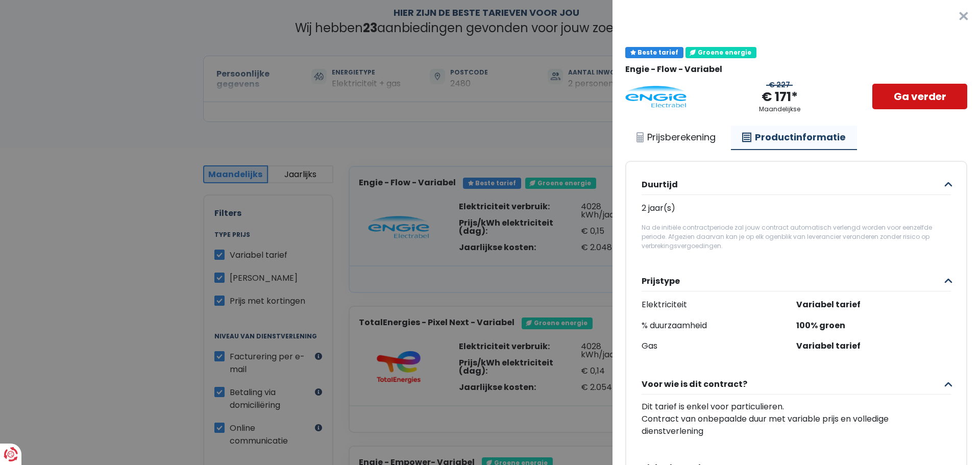 This screenshot has width=980, height=465. I want to click on button: Prijstype, so click(796, 281).